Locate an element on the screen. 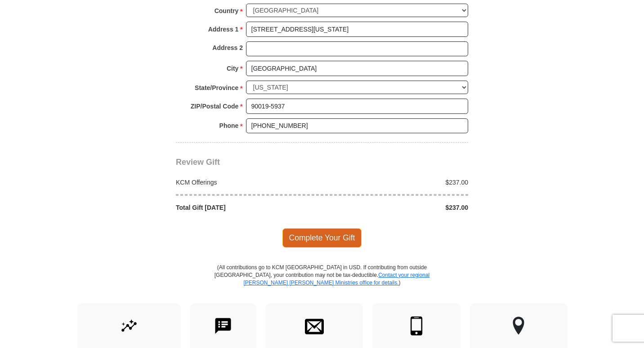 The image size is (644, 348). img: text-to-give.svg is located at coordinates (223, 326).